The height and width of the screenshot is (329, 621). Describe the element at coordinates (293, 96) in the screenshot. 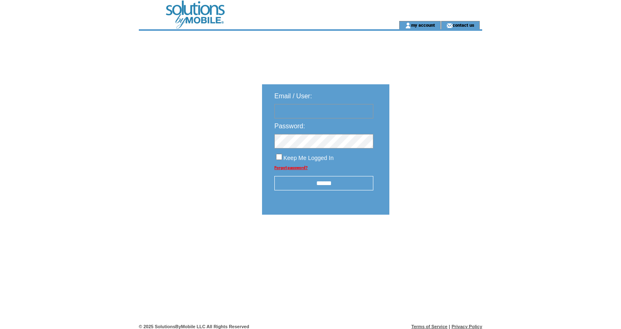

I see `span: Email / User:` at that location.